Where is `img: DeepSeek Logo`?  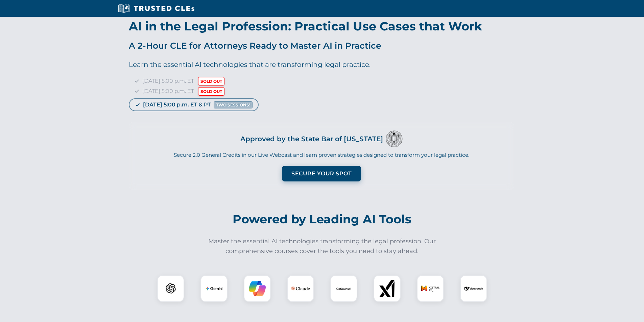 img: DeepSeek Logo is located at coordinates (474, 288).